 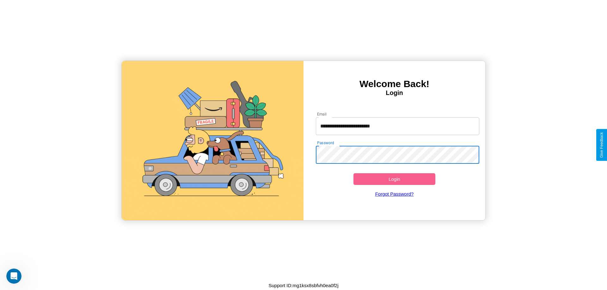 What do you see at coordinates (394, 93) in the screenshot?
I see `h4: Login` at bounding box center [394, 93].